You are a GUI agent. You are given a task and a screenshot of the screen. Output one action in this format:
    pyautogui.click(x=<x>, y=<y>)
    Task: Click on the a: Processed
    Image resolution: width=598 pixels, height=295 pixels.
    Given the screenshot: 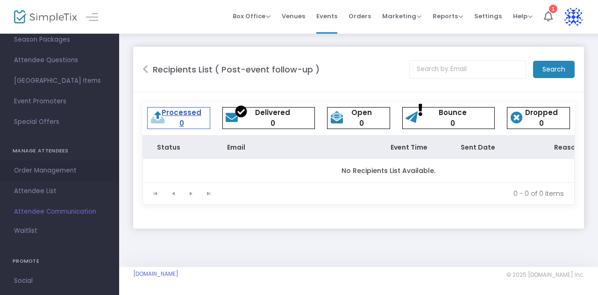 What is the action you would take?
    pyautogui.click(x=181, y=112)
    